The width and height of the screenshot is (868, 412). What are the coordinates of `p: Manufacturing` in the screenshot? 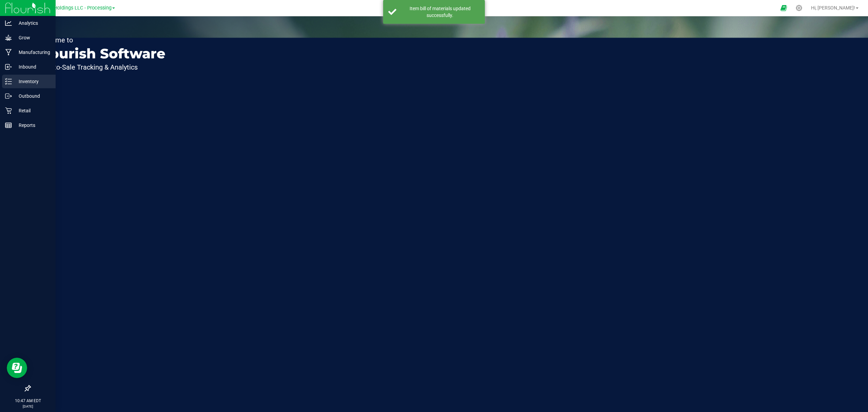 It's located at (32, 52).